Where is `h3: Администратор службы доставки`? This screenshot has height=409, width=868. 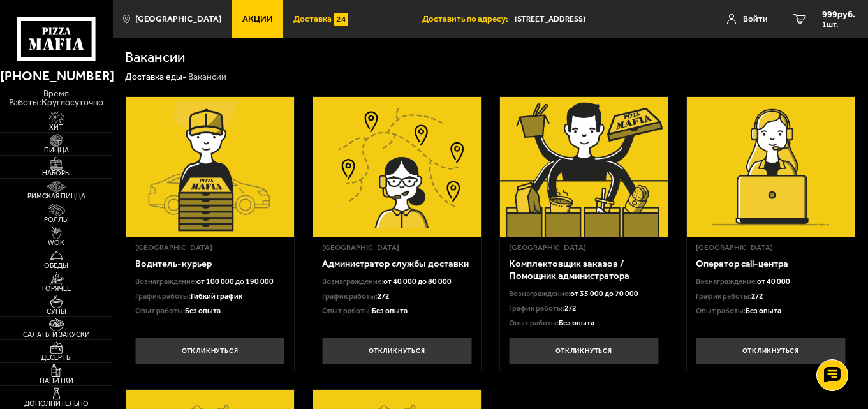 h3: Администратор службы доставки is located at coordinates (397, 264).